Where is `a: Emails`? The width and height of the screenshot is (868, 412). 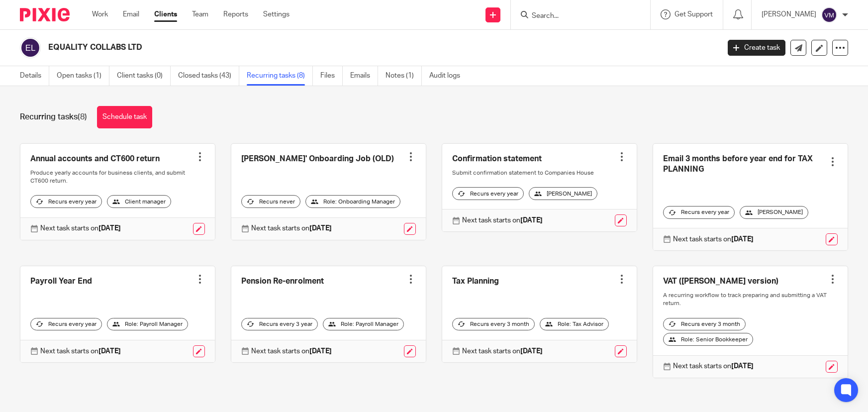 a: Emails is located at coordinates (364, 76).